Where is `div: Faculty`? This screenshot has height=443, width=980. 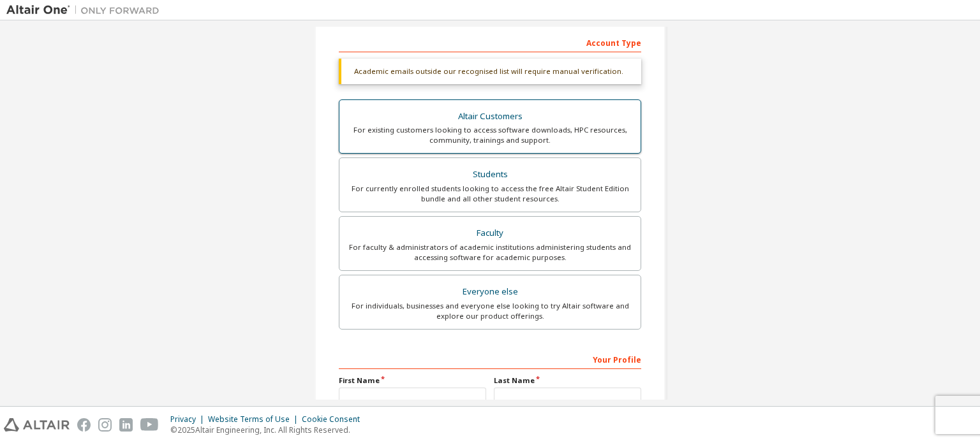 div: Faculty is located at coordinates (490, 233).